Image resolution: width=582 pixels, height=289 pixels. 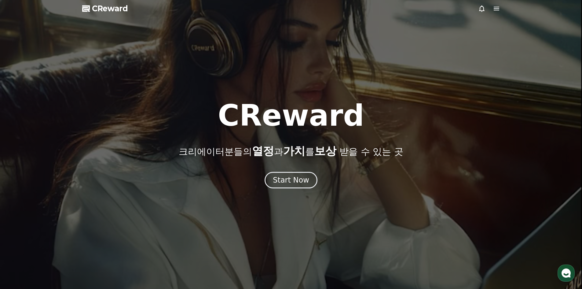 I want to click on span: CReward, so click(x=110, y=9).